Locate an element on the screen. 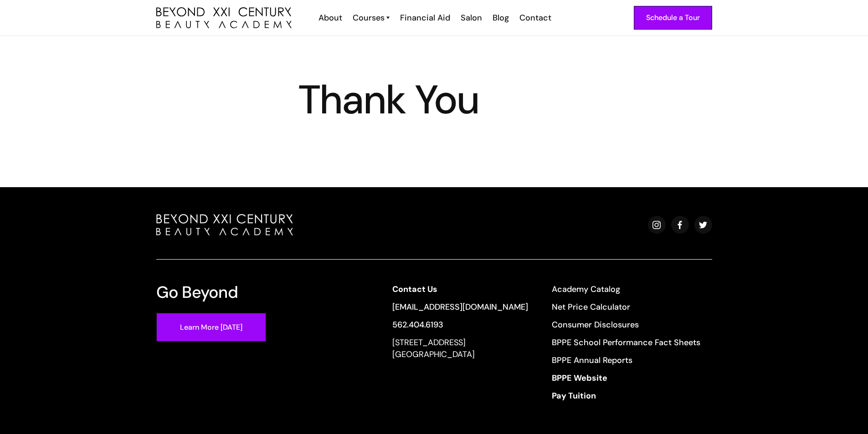 The width and height of the screenshot is (868, 434). div: Blog is located at coordinates (501, 18).